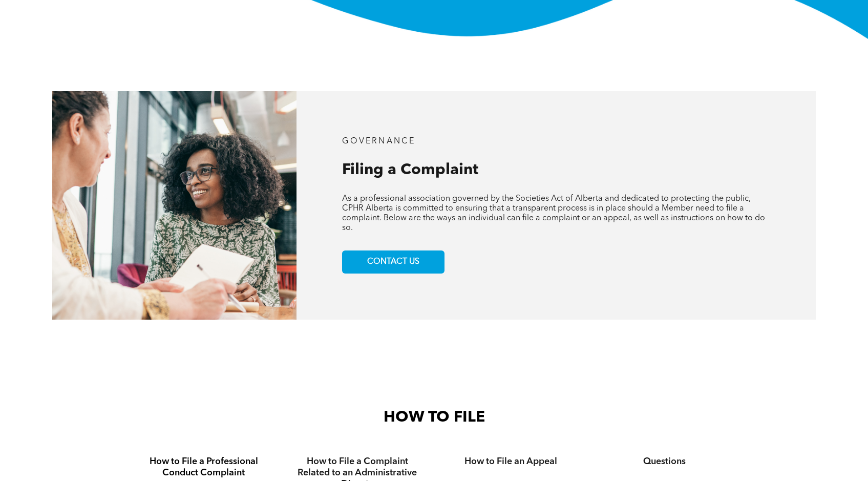  Describe the element at coordinates (394, 261) in the screenshot. I see `span: CONTACT US` at that location.